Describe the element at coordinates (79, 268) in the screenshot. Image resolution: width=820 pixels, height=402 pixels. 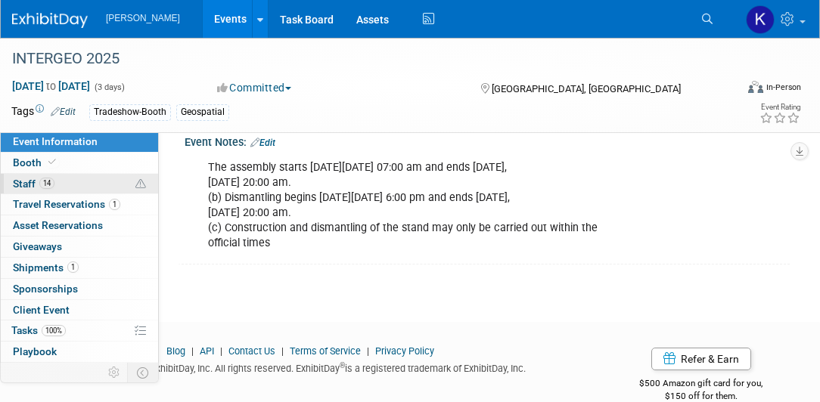
I see `a: Shipments1` at that location.